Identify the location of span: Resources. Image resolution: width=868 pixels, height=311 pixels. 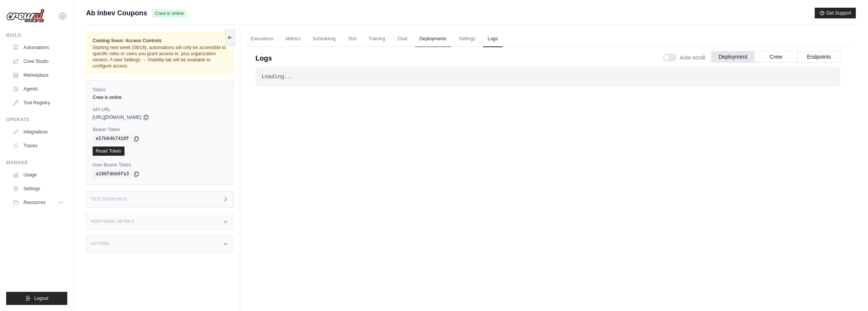
(34, 202).